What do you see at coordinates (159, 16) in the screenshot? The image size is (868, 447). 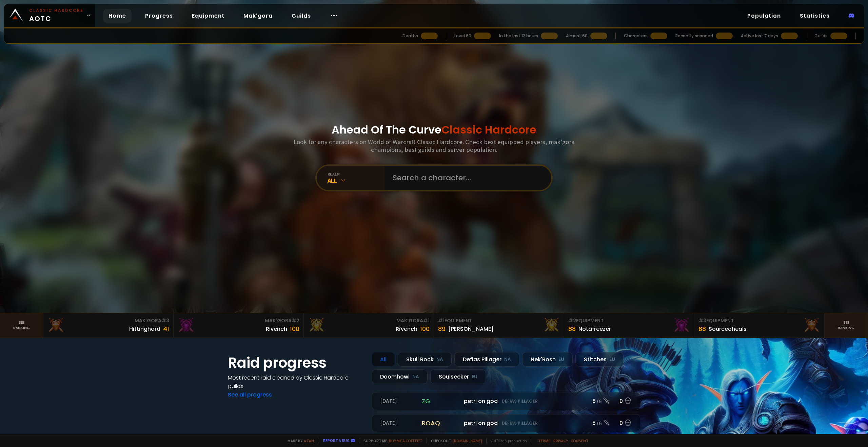 I see `a: Progress` at bounding box center [159, 16].